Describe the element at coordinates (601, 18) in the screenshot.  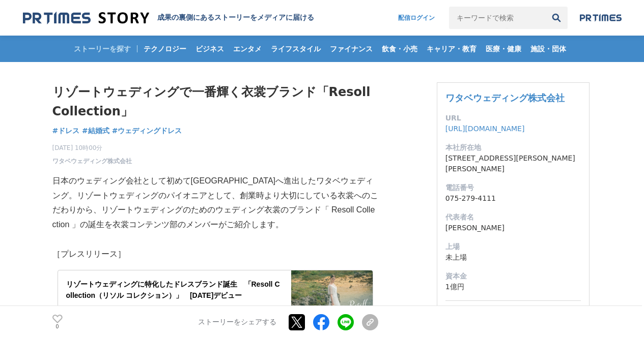
I see `img: prtimes` at that location.